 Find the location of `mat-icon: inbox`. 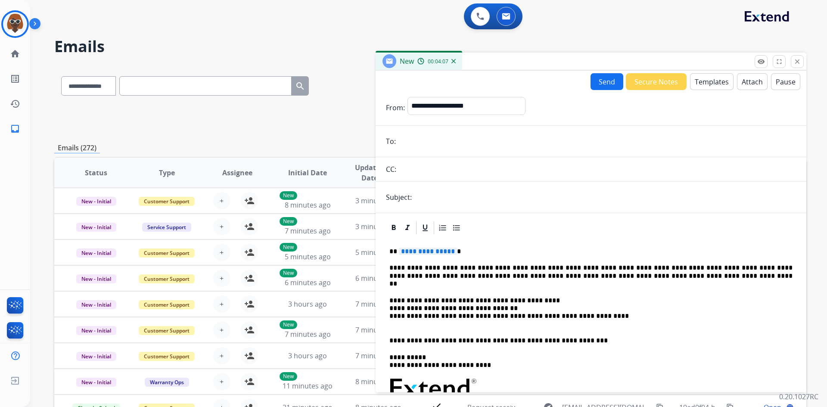

mat-icon: inbox is located at coordinates (15, 129).